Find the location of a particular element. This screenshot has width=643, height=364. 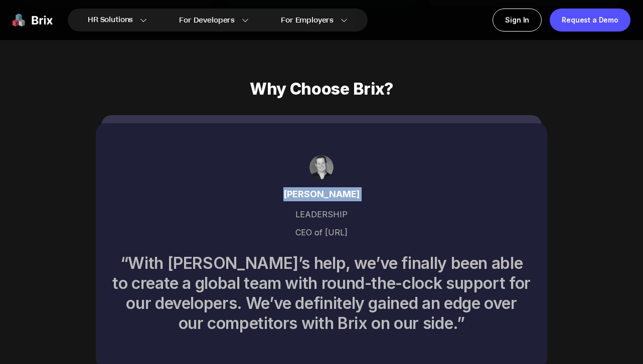

span: For Employers is located at coordinates (307, 20).